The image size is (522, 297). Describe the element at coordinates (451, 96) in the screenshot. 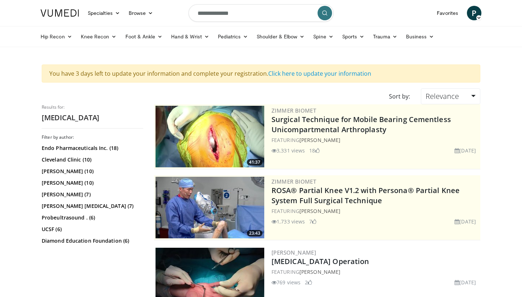

I see `a: Relevance` at that location.